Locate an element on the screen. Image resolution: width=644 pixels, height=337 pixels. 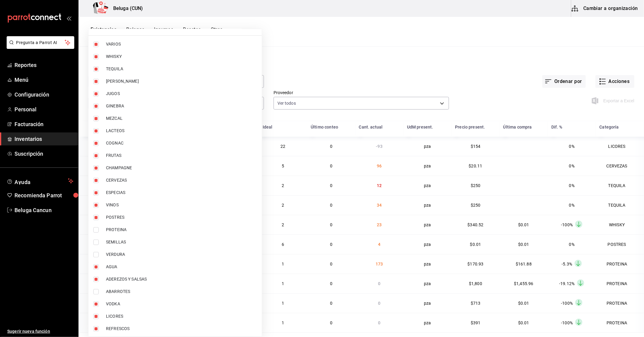
span: COGNAC is located at coordinates (181, 143).